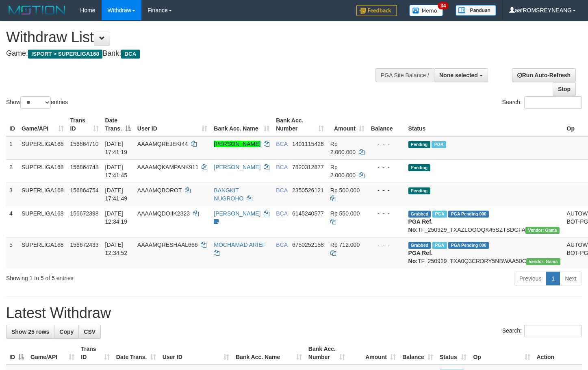 This screenshot has height=370, width=588. Describe the element at coordinates (84, 167) in the screenshot. I see `span: 156864748` at that location.